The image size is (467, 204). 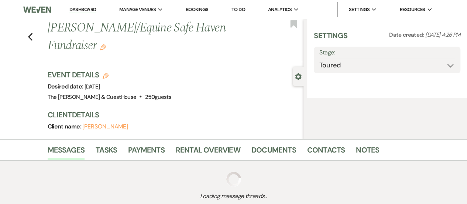 I want to click on a: Payments, so click(x=146, y=152).